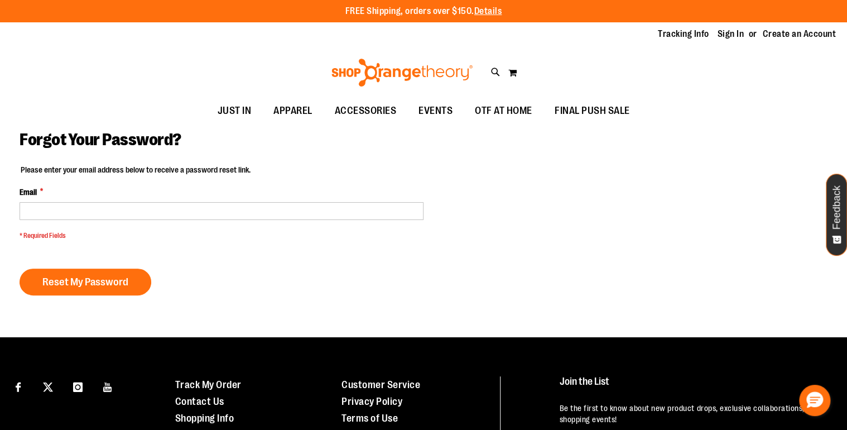 The width and height of the screenshot is (847, 430). I want to click on button: Hello, have a question? Let’s chat., so click(815, 400).